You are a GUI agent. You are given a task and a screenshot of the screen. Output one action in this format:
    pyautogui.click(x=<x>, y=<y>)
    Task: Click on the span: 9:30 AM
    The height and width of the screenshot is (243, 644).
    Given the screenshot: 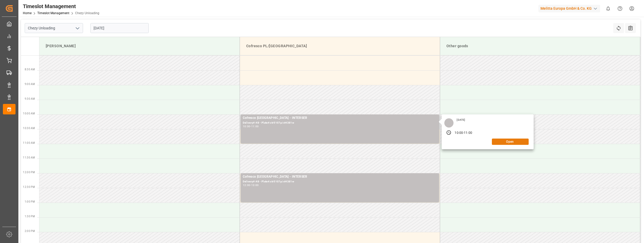 What is the action you would take?
    pyautogui.click(x=30, y=99)
    